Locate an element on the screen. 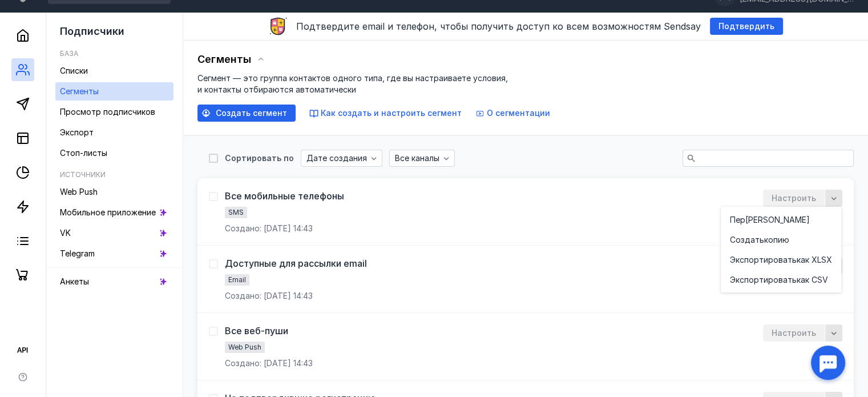 The image size is (868, 397). a: Доступные для рассылки email is located at coordinates (296, 263).